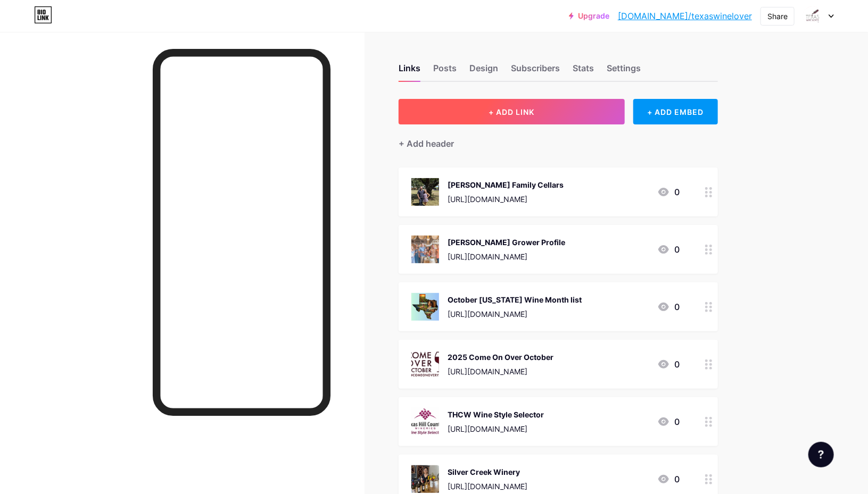 The image size is (868, 494). I want to click on div: THCW Wine Style Selector, so click(495, 414).